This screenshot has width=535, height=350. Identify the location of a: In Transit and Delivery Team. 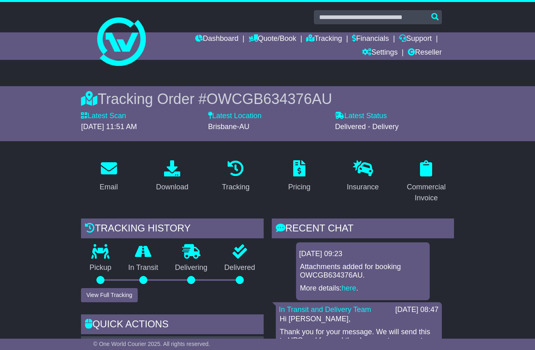
(325, 310).